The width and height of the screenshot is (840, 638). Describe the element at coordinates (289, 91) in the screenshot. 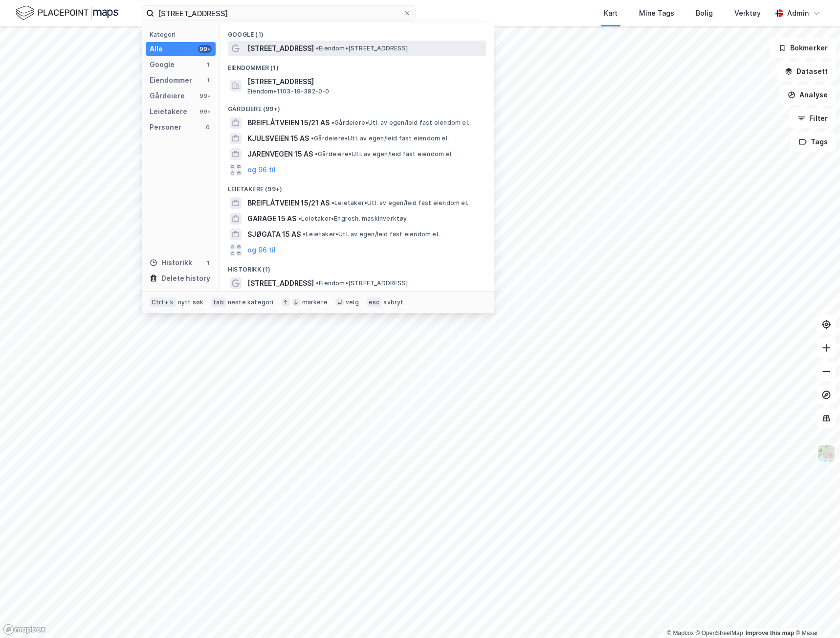

I see `span: Eiendom • 1103-19-382-0-0` at that location.